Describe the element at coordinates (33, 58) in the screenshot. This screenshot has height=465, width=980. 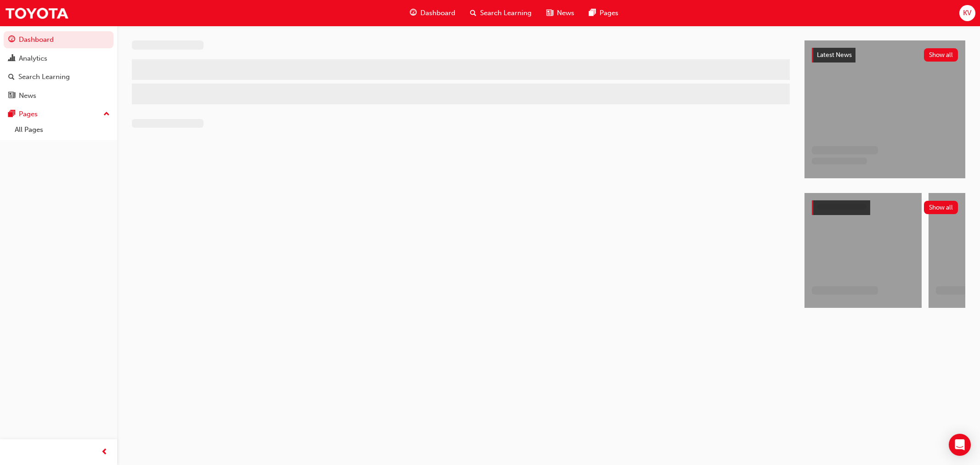
I see `div: Analytics` at that location.